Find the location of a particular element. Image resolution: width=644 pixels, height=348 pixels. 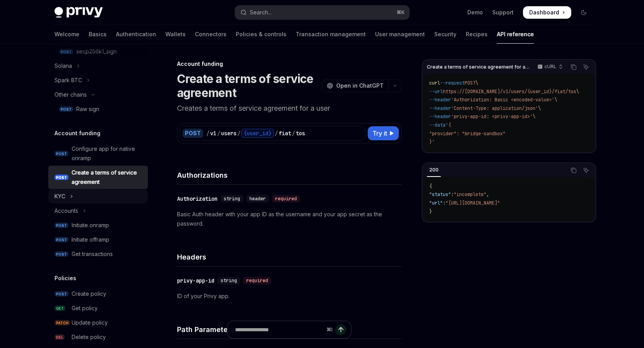

button: Toggle Accounts section is located at coordinates (98, 211).